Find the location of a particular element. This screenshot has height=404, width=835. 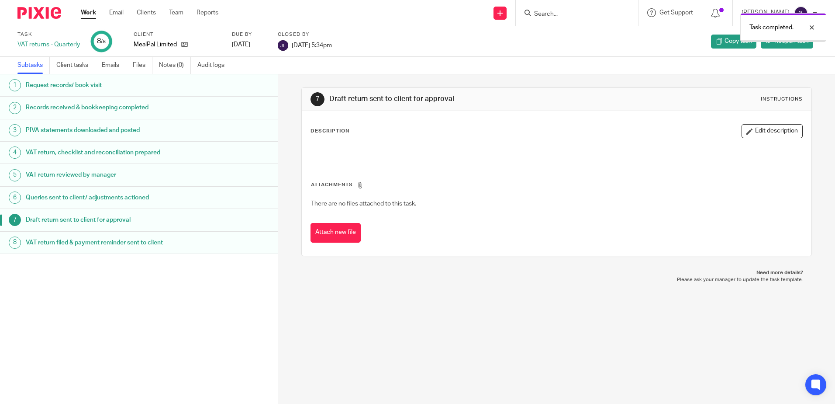

div: VAT returns - Quarterly is located at coordinates (49, 45).